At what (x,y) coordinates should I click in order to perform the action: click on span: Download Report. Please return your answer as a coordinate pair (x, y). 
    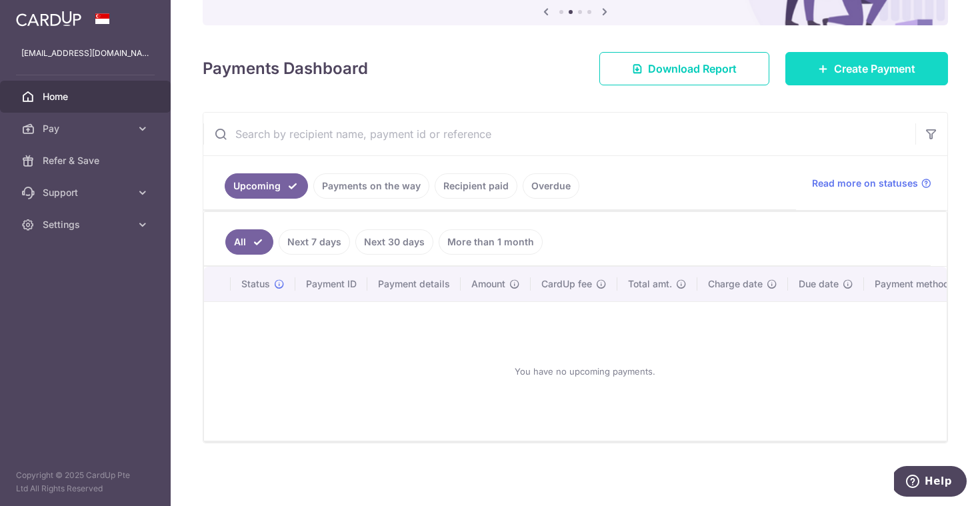
    Looking at the image, I should click on (692, 68).